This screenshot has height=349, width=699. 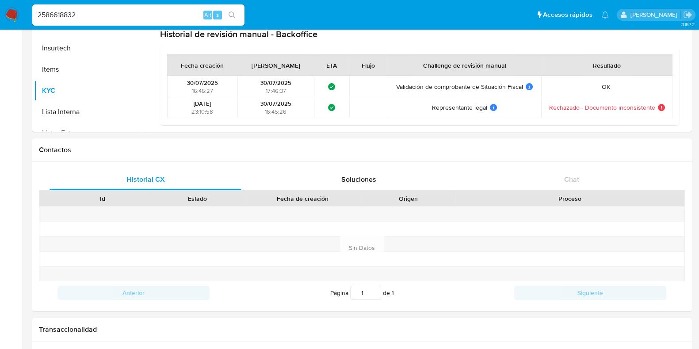 What do you see at coordinates (89, 91) in the screenshot?
I see `button: KYC` at bounding box center [89, 91].